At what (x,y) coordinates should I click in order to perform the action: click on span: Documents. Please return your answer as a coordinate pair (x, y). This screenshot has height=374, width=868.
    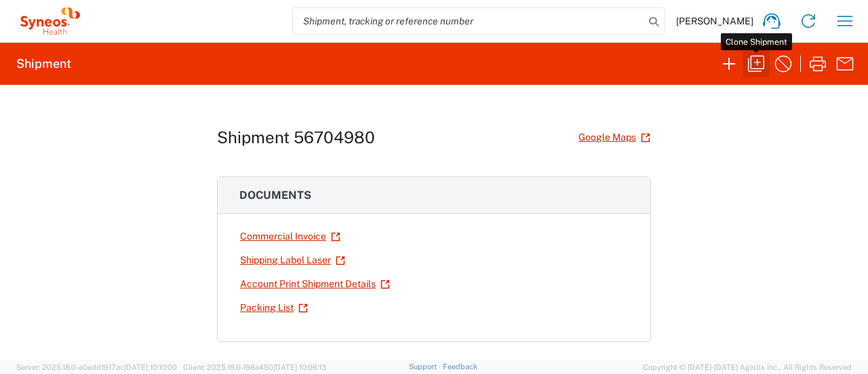
    Looking at the image, I should click on (276, 194).